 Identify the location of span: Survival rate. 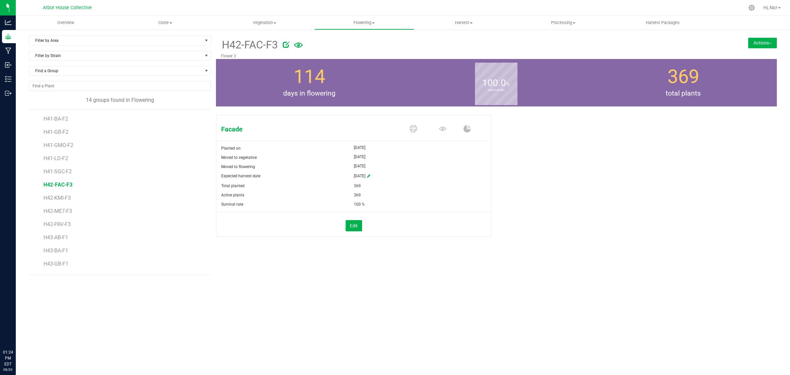
(232, 204).